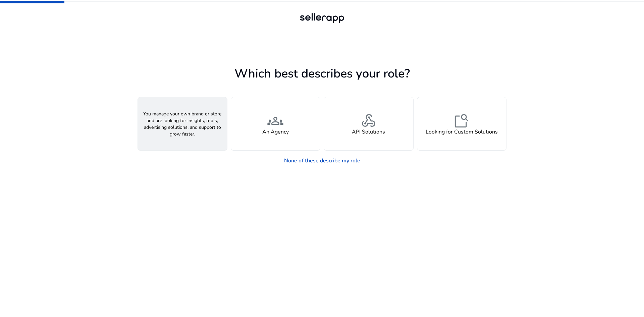 Image resolution: width=644 pixels, height=317 pixels. Describe the element at coordinates (462, 124) in the screenshot. I see `button: feature_searchLooking for Custom Solutions` at that location.